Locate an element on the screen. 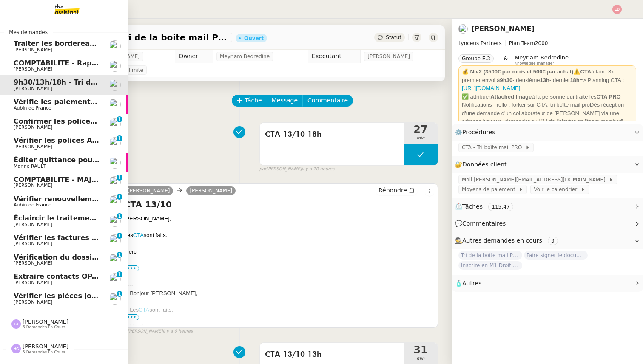  span: Vérifier les pièces jointes de paiement is located at coordinates (87, 296).